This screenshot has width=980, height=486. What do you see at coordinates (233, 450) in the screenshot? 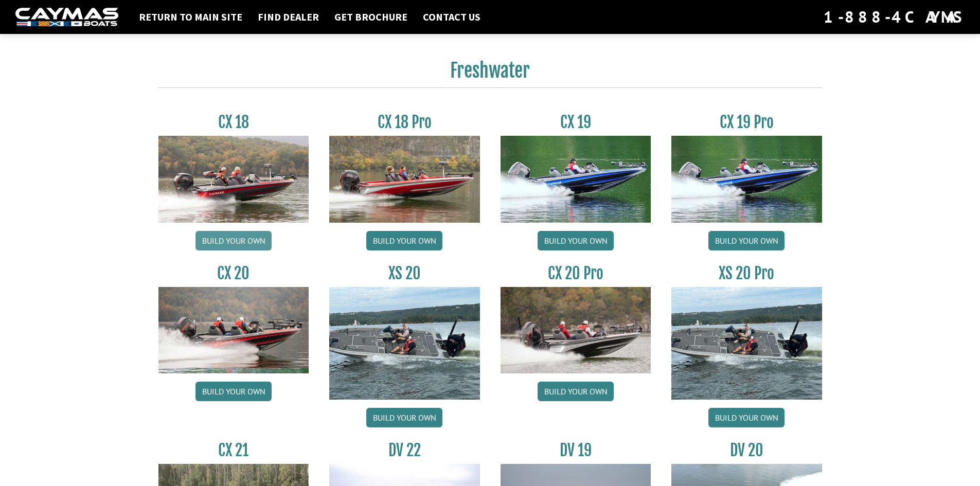
I see `h3: CX 21` at bounding box center [233, 450].